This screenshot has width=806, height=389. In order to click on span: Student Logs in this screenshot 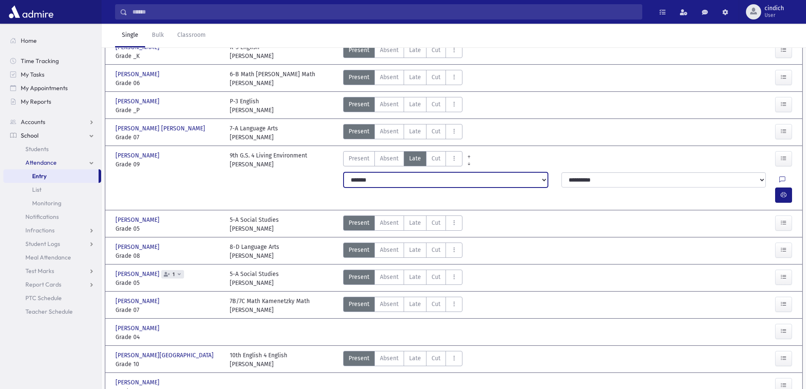, I will do `click(43, 244)`.